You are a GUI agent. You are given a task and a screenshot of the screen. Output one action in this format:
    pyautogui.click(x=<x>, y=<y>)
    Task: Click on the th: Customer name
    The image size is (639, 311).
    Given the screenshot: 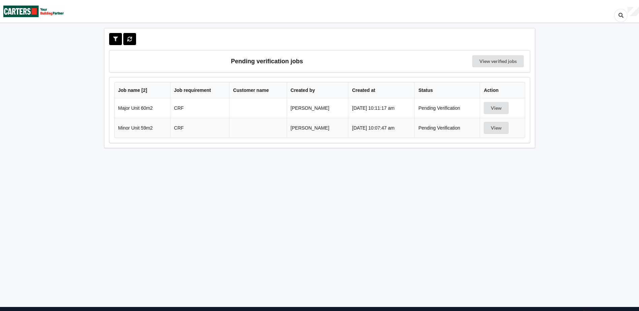 What is the action you would take?
    pyautogui.click(x=258, y=90)
    